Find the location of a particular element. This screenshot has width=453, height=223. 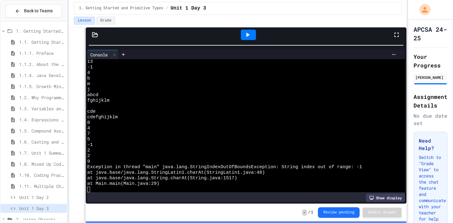

span: at java.base/java.lang.StringLatin1.charAt(StringLatin1.java:48) is located at coordinates (176, 173).